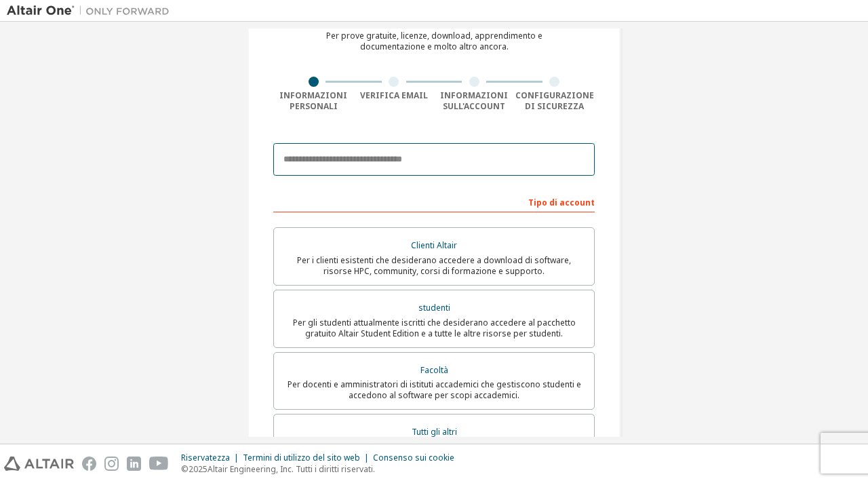  What do you see at coordinates (89, 463) in the screenshot?
I see `img: facebook.svg` at bounding box center [89, 463].